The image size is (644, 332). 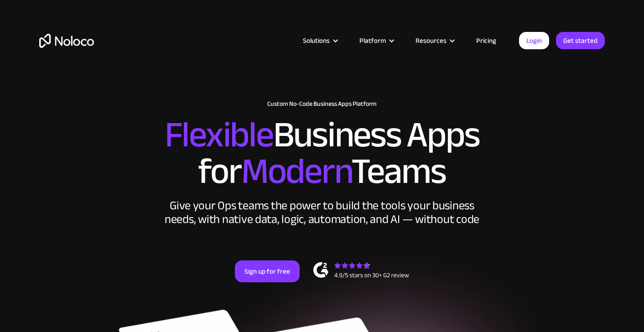 I want to click on span: Flexible, so click(x=219, y=134).